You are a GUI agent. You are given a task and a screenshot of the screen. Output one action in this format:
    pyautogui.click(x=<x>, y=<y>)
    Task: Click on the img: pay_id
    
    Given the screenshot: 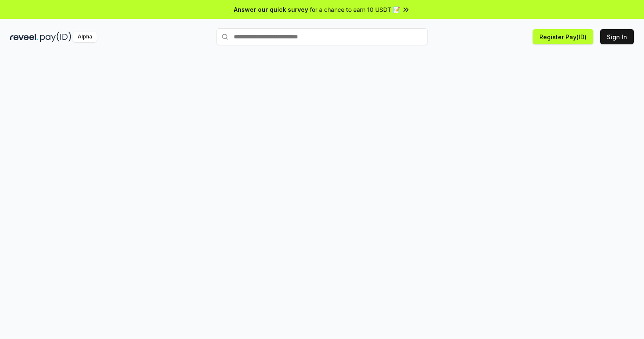 What is the action you would take?
    pyautogui.click(x=56, y=37)
    